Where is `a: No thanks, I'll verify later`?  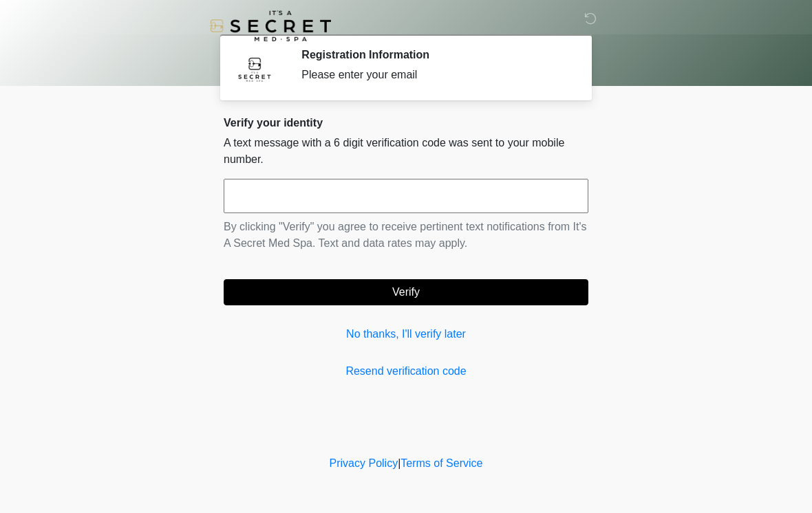
a: No thanks, I'll verify later is located at coordinates (406, 334).